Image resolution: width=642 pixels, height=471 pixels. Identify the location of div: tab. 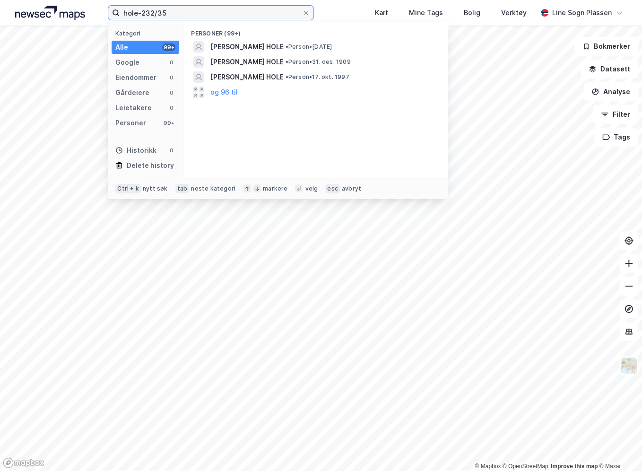
(182, 189).